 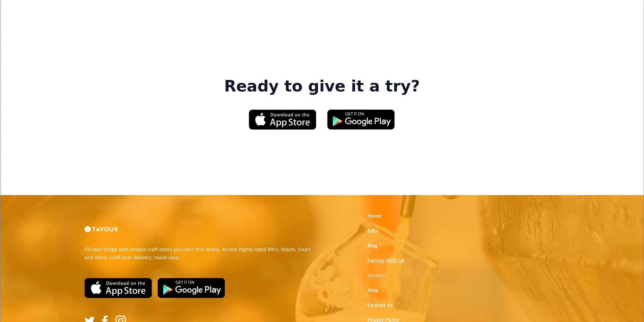 What do you see at coordinates (373, 290) in the screenshot?
I see `a: Help` at bounding box center [373, 290].